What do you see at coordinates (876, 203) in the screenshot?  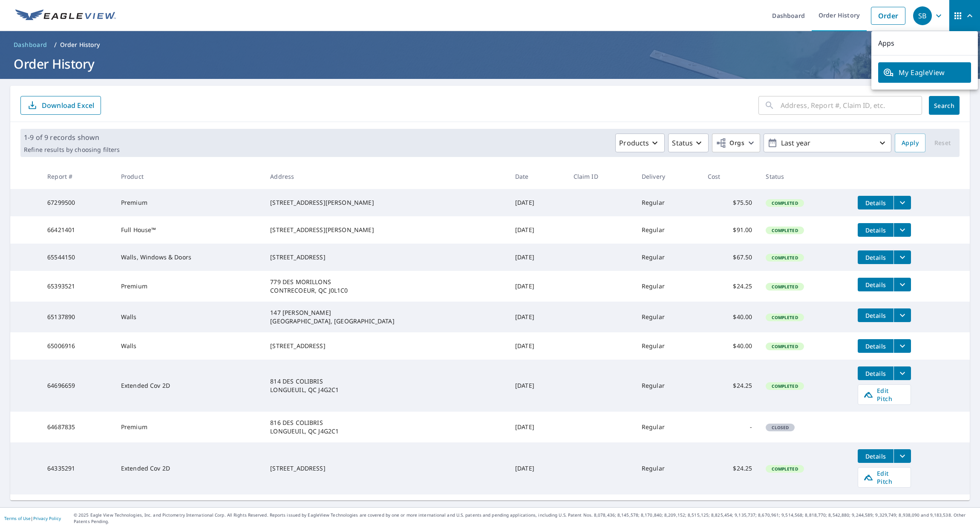 I see `button: detailsBtn-67299500` at bounding box center [876, 203].